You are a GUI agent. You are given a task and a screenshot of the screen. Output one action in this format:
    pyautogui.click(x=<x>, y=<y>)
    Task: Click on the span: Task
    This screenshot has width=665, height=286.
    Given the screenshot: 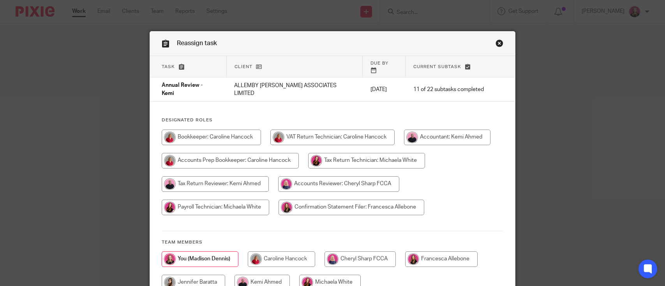 What is the action you would take?
    pyautogui.click(x=168, y=67)
    